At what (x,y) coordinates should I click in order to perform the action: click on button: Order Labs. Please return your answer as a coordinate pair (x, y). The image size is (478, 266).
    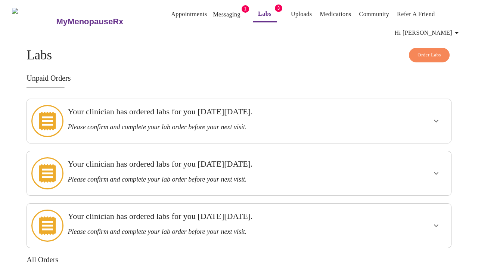
    Looking at the image, I should click on (429, 55).